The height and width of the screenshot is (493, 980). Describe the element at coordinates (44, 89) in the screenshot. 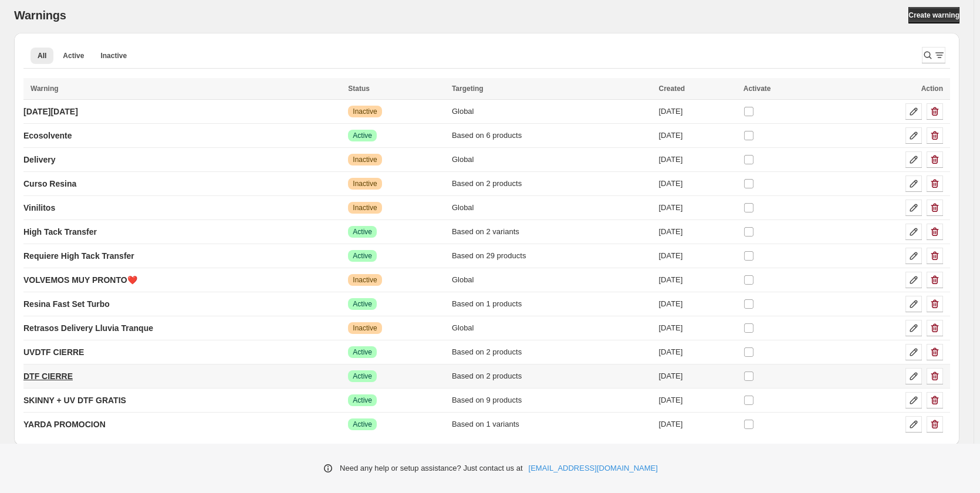

I see `span: Warning` at that location.